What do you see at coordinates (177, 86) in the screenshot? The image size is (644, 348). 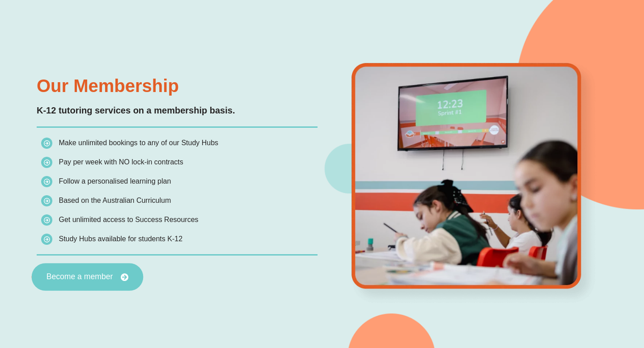 I see `h3: Our Membership` at bounding box center [177, 86].